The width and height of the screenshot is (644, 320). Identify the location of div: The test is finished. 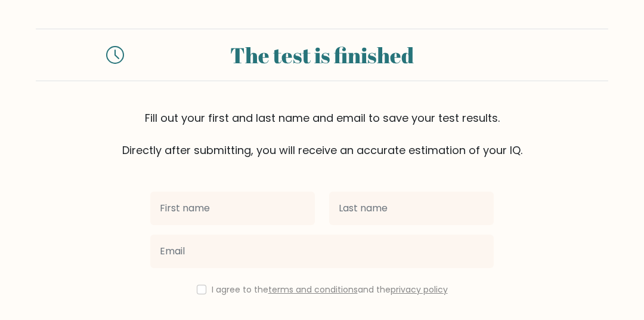
(322, 55).